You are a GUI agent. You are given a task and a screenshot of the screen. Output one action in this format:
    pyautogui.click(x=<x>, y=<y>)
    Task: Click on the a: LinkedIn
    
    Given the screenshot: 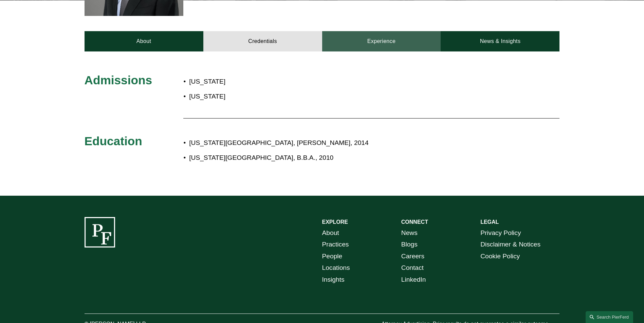 What is the action you would take?
    pyautogui.click(x=413, y=280)
    